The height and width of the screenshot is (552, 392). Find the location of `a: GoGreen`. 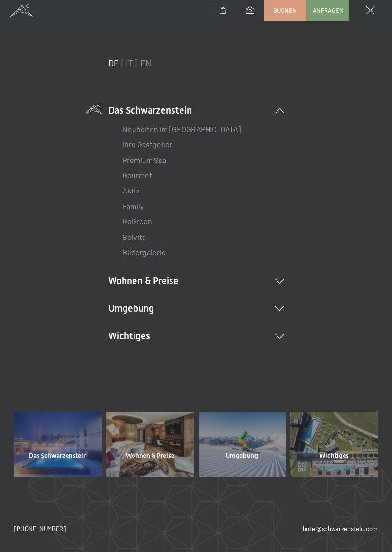

a: GoGreen is located at coordinates (137, 221).